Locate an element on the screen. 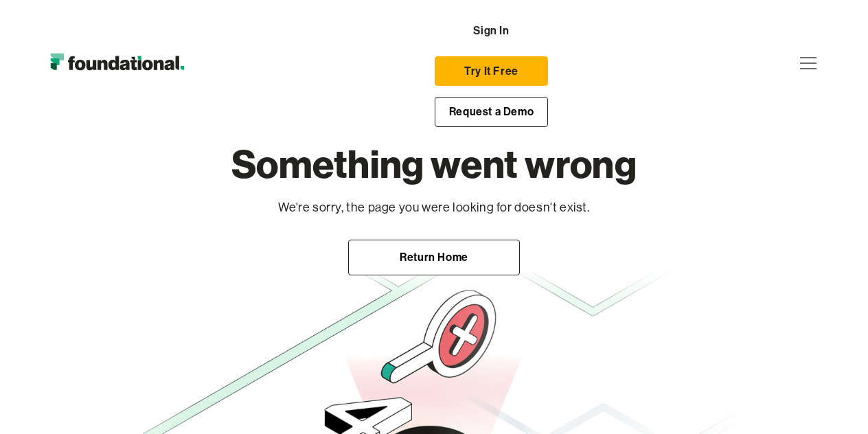 The height and width of the screenshot is (434, 868). div: menu is located at coordinates (808, 63).